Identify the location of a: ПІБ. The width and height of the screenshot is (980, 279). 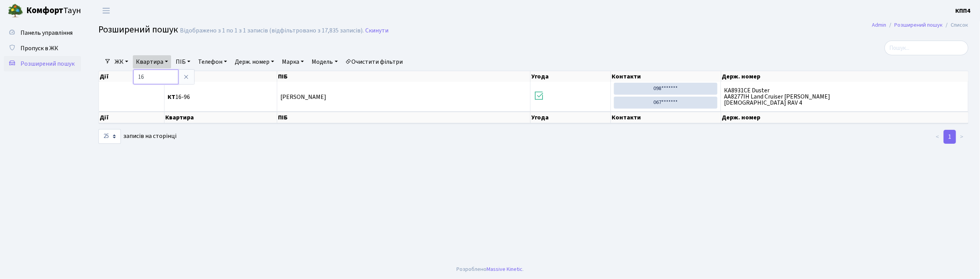
(183, 62).